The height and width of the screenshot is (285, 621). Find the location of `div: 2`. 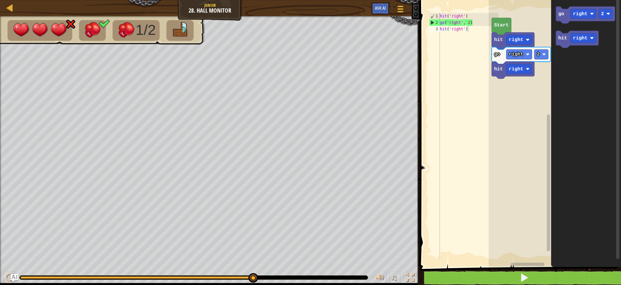

div: 2 is located at coordinates (434, 23).